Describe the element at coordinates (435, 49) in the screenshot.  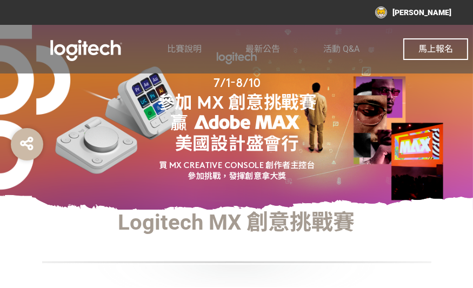
I see `span: 馬上報名` at that location.